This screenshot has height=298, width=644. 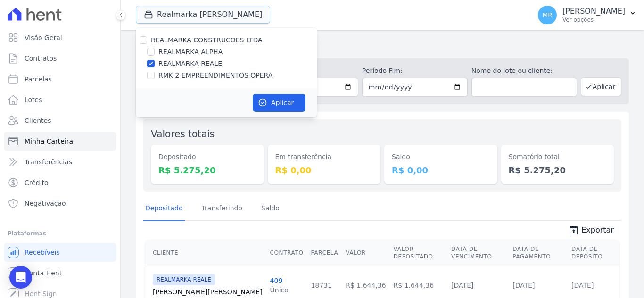 I want to click on span: Conta Hent, so click(x=43, y=273).